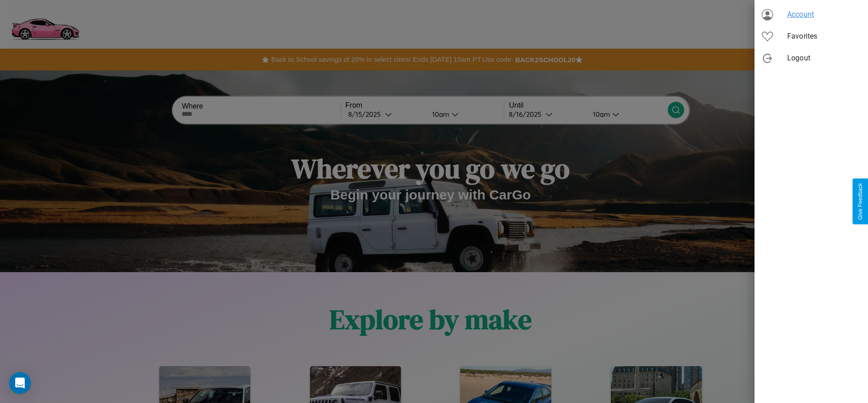 This screenshot has width=868, height=403. Describe the element at coordinates (824, 15) in the screenshot. I see `span: Account` at that location.